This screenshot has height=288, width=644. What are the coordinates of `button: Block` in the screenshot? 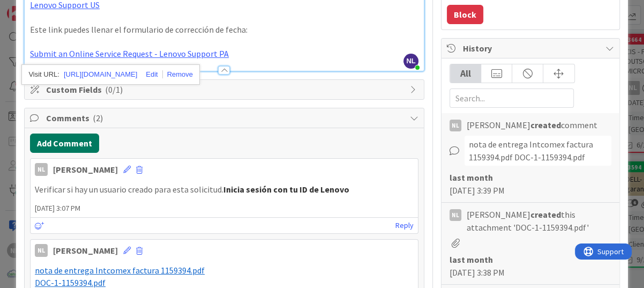 It's located at (465, 15).